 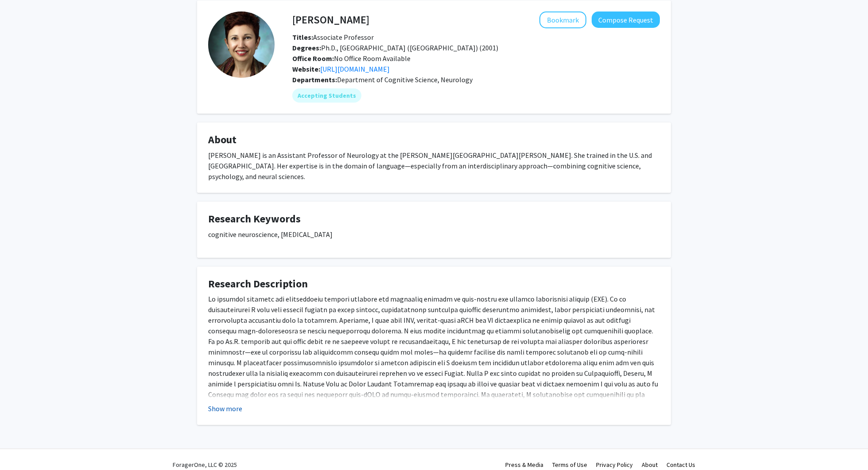 I want to click on b: Office Room:, so click(x=313, y=58).